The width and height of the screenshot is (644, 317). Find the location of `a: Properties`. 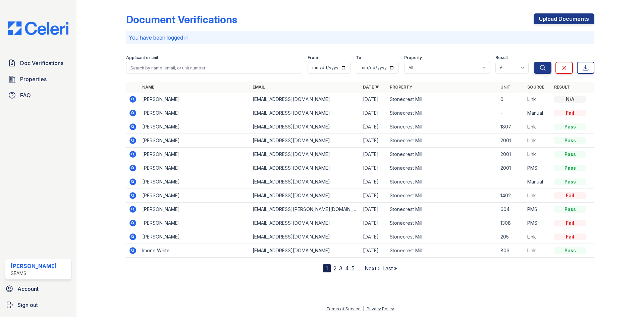

a: Properties is located at coordinates (38, 79).